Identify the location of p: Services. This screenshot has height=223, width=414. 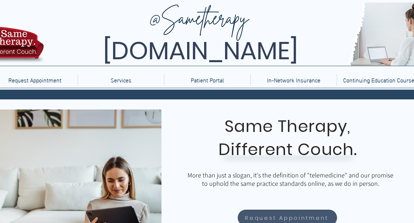
(121, 80).